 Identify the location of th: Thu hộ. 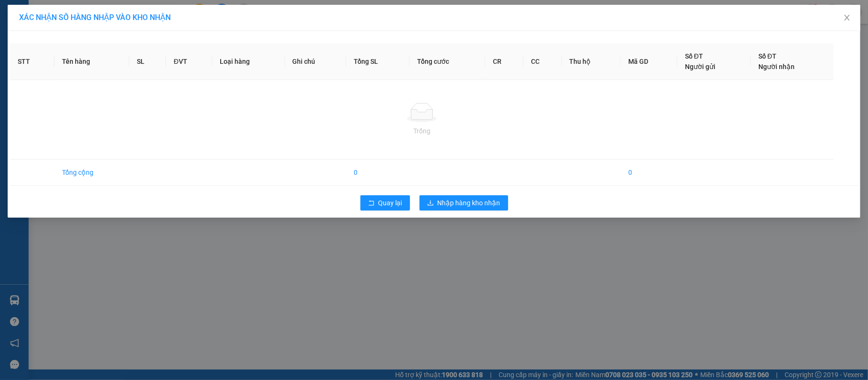
(592, 61).